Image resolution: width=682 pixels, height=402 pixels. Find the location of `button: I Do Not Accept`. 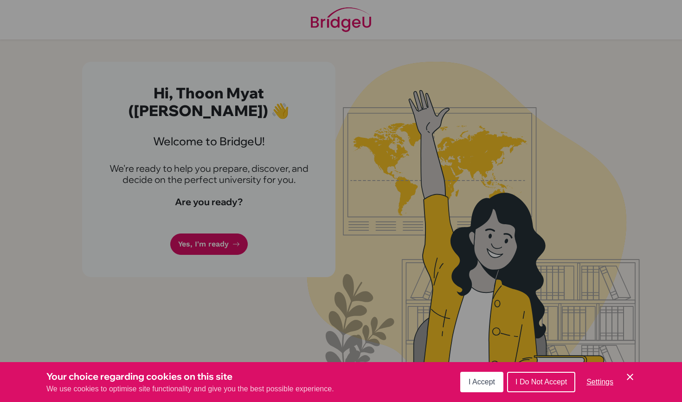

button: I Do Not Accept is located at coordinates (541, 382).